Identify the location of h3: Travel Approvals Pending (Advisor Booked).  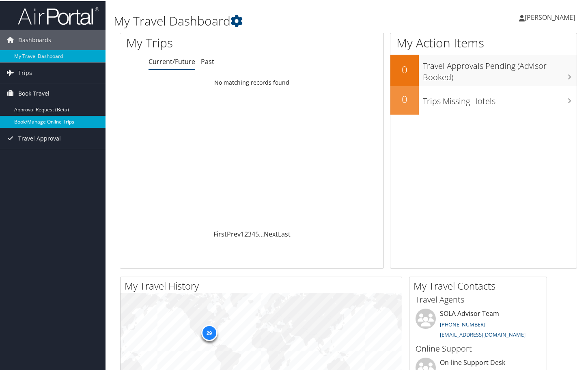
(499, 68).